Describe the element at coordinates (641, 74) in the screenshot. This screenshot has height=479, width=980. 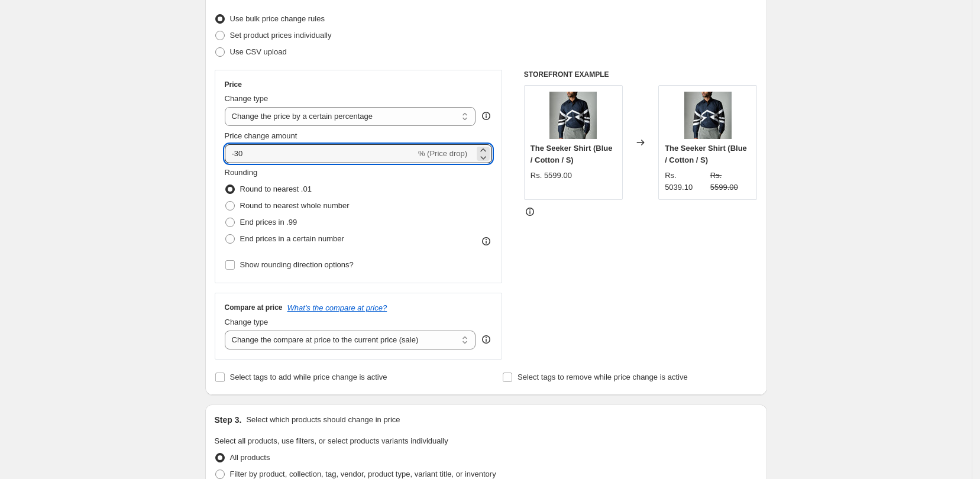
I see `h6: STOREFRONT EXAMPLE` at that location.